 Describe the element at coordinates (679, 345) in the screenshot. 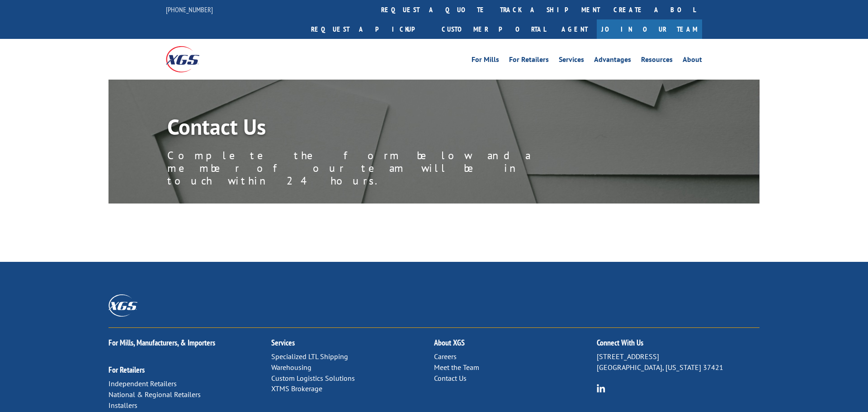

I see `h2: Connect With Us` at that location.